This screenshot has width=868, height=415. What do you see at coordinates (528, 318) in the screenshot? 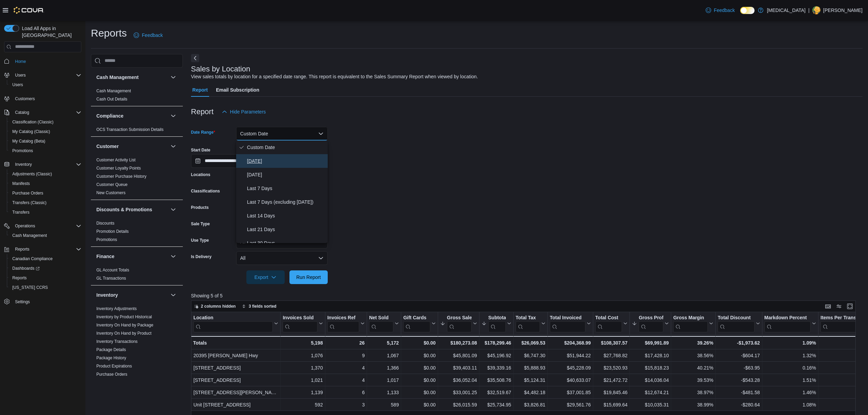
I see `div: Total Tax` at bounding box center [528, 318].